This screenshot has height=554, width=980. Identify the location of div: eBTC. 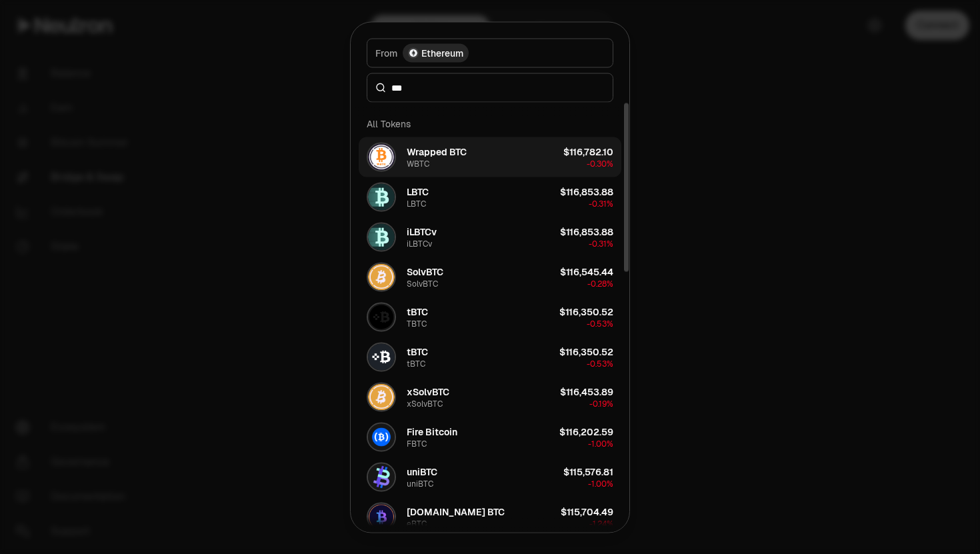
(417, 523).